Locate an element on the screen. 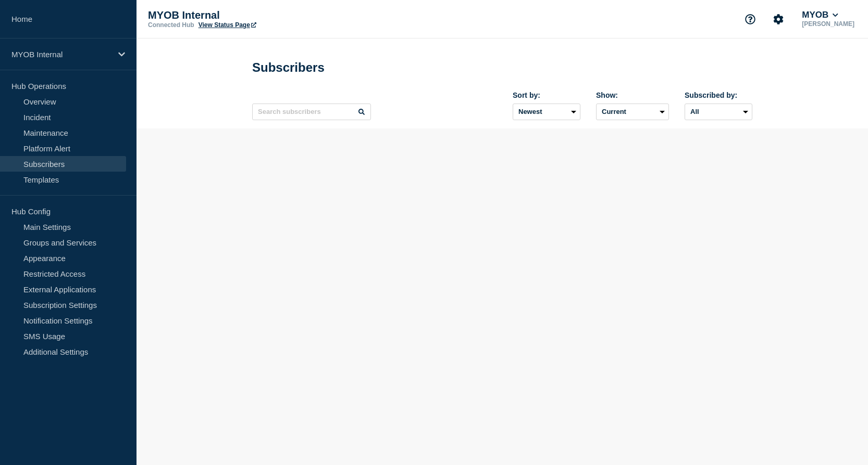 The height and width of the screenshot is (465, 868). div: Sort by: is located at coordinates (546, 96).